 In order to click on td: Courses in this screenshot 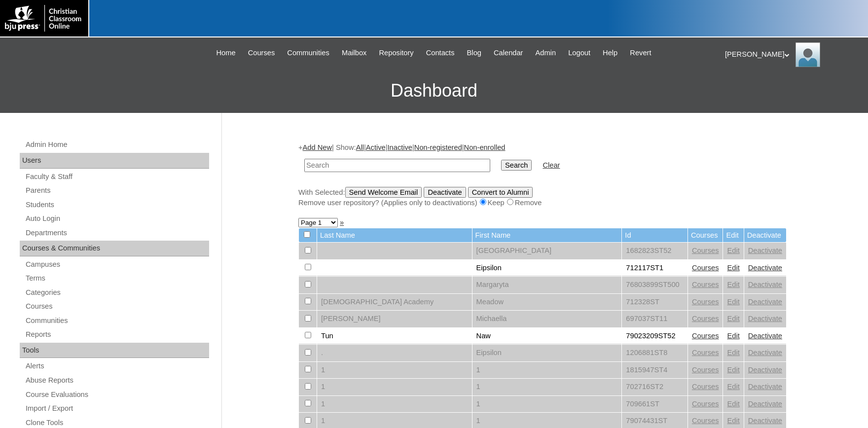, I will do `click(705, 235)`.